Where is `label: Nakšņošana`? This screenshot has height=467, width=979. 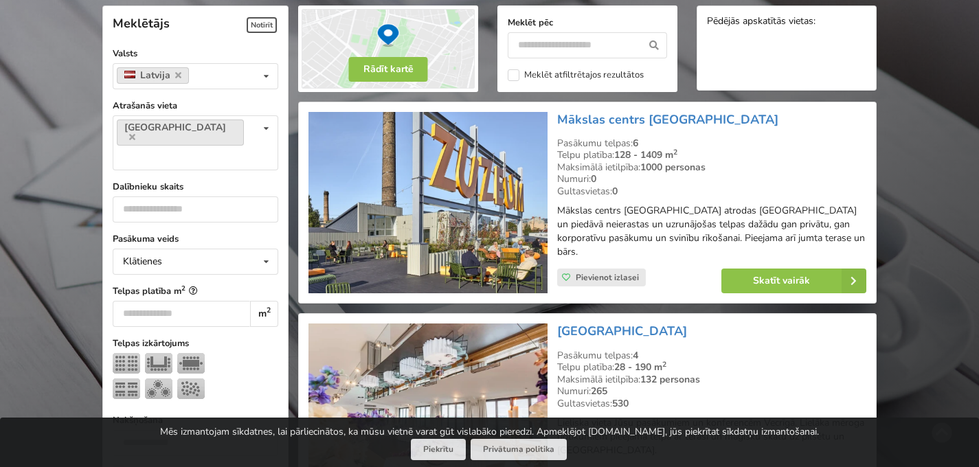
label: Nakšņošana is located at coordinates (195, 420).